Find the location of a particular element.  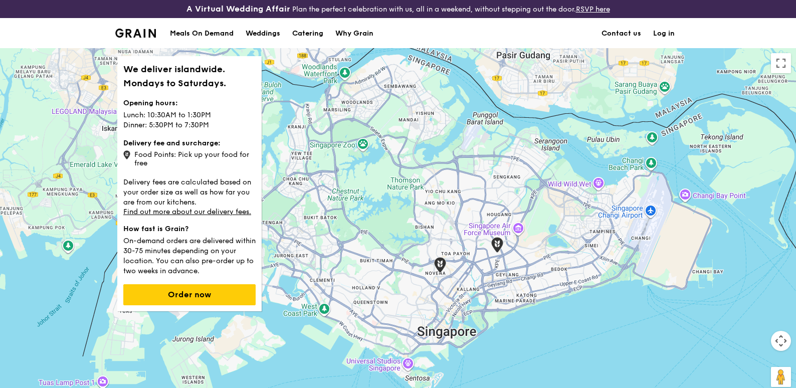

a: Catering is located at coordinates (308, 34).